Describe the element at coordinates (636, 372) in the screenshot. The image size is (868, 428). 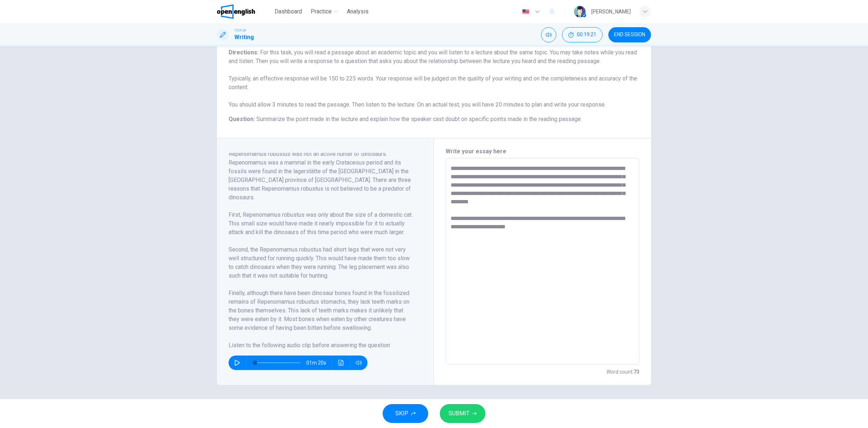
I see `strong: 73` at that location.